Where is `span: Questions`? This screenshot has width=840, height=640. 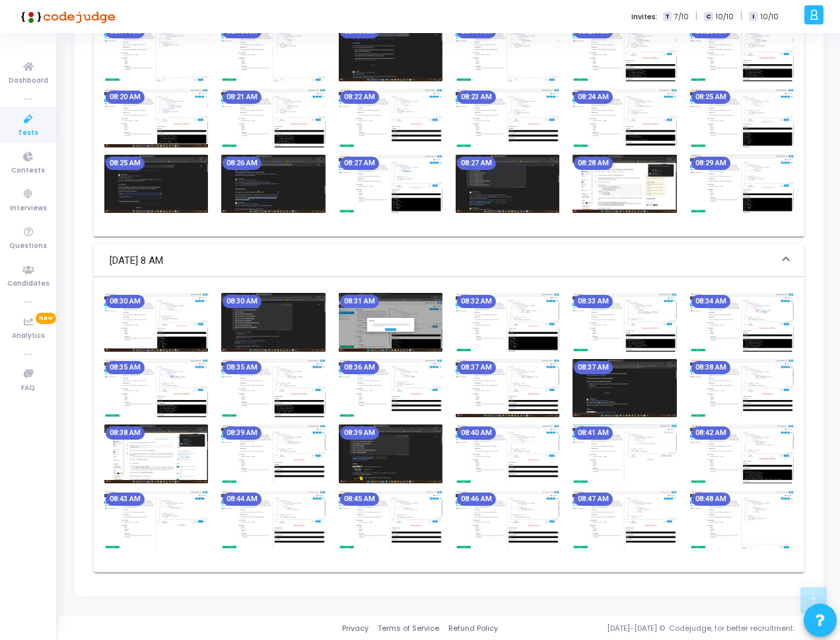
span: Questions is located at coordinates (28, 246).